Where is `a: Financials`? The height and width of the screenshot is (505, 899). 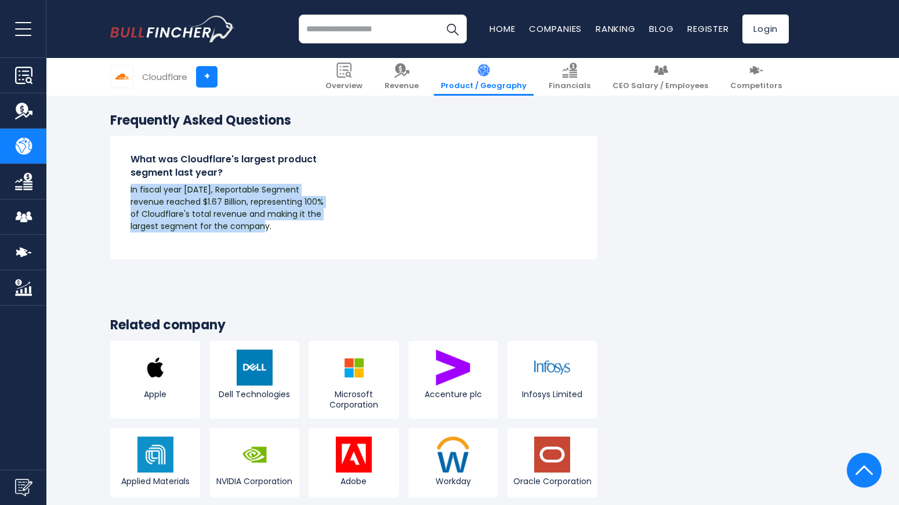
a: Financials is located at coordinates (570, 77).